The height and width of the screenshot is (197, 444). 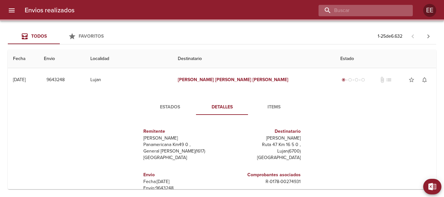 I want to click on th: Envio, so click(x=62, y=59).